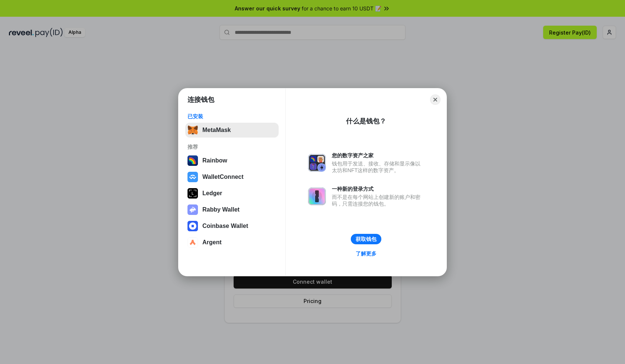 This screenshot has height=364, width=625. Describe the element at coordinates (366, 254) in the screenshot. I see `div: 了解更多` at that location.